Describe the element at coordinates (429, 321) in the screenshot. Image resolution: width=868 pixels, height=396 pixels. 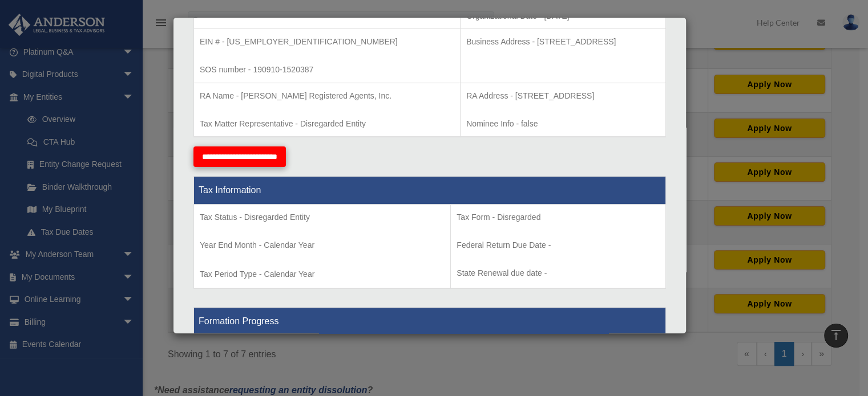
I see `th: Formation Progress` at that location.